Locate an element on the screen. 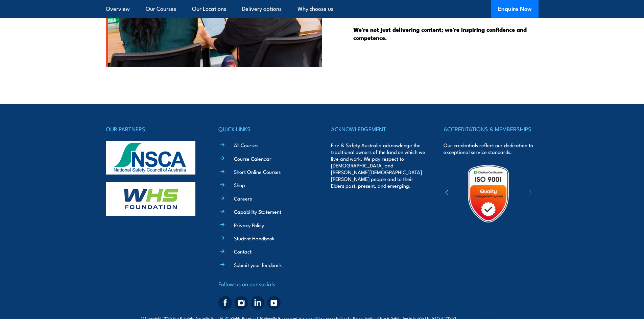 The height and width of the screenshot is (319, 644). a: Short Online Courses is located at coordinates (257, 172).